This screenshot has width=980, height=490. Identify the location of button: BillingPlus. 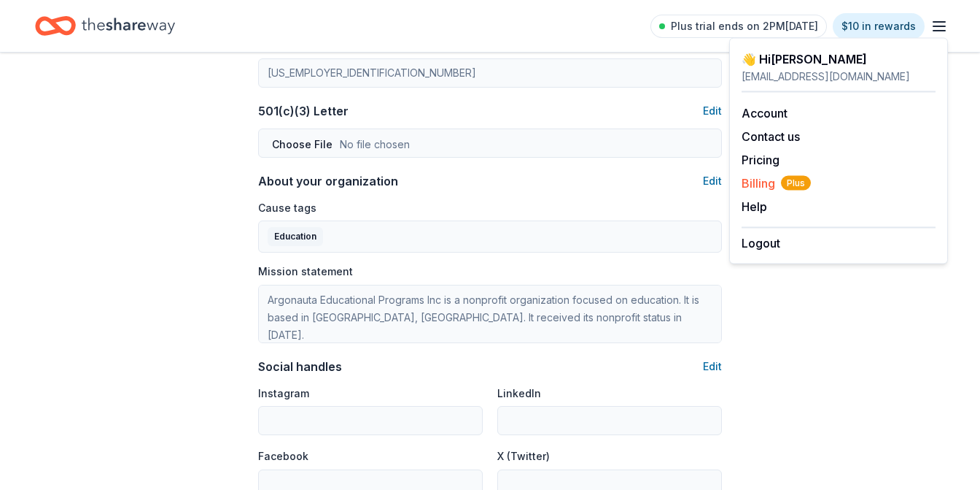
(776, 183).